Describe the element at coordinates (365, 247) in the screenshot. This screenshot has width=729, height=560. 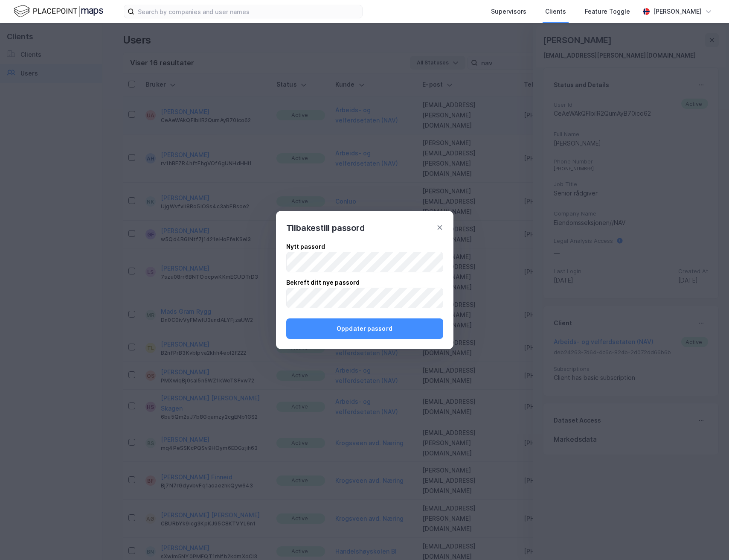
I see `div: Nytt passord` at that location.